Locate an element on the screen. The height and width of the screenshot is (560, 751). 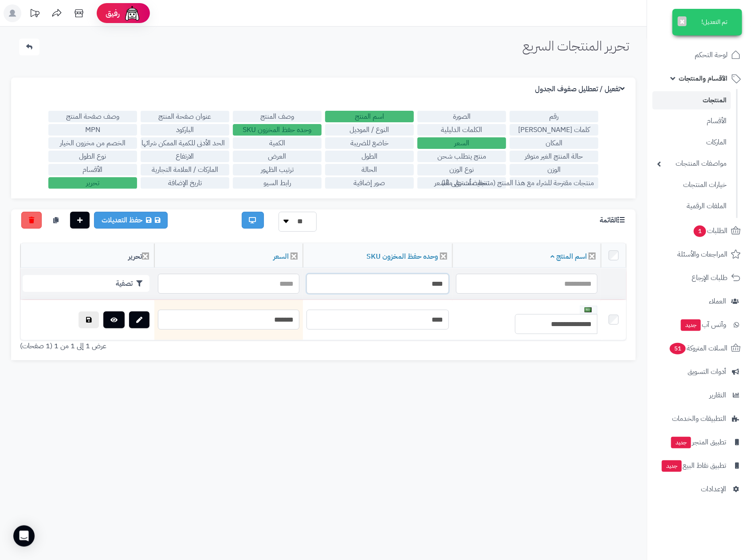
label: الوزن is located at coordinates (554, 169).